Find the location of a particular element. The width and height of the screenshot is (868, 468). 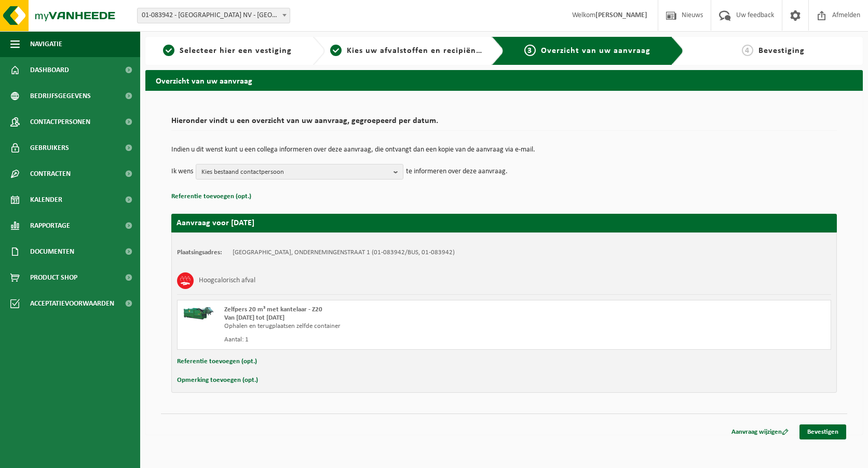

h2: Hieronder vindt u een overzicht van uw aanvraag, gegroepeerd per datum. is located at coordinates (504, 124).